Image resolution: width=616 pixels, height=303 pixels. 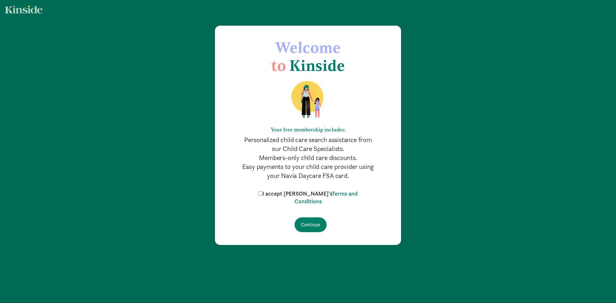 I want to click on p: Easy payments to your child care provider using your Navia Daycare FSA card., so click(x=308, y=171).